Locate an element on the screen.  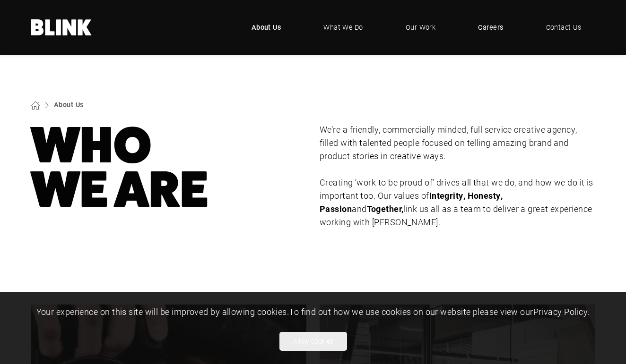
a: Home is located at coordinates (62, 28).